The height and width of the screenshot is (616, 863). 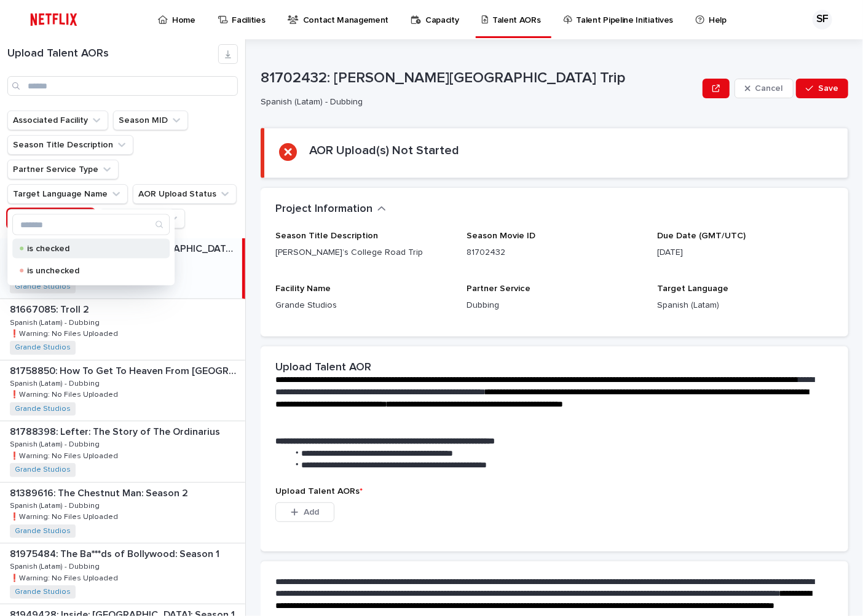 What do you see at coordinates (822, 89) in the screenshot?
I see `button: Save` at bounding box center [822, 89].